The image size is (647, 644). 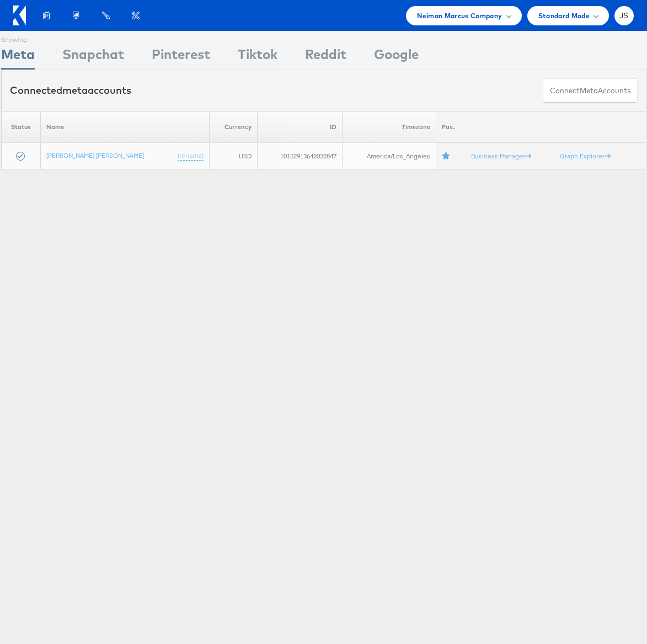 I want to click on th: ID, so click(x=300, y=127).